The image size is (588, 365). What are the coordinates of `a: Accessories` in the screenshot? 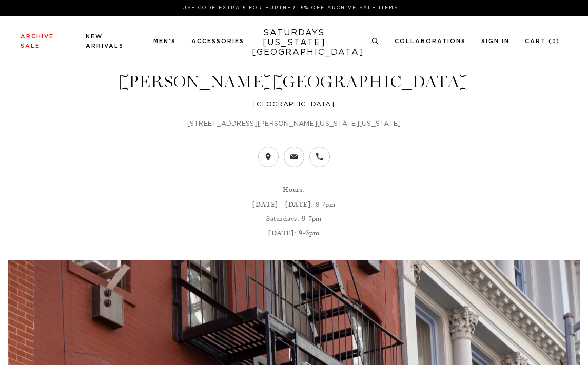 It's located at (217, 41).